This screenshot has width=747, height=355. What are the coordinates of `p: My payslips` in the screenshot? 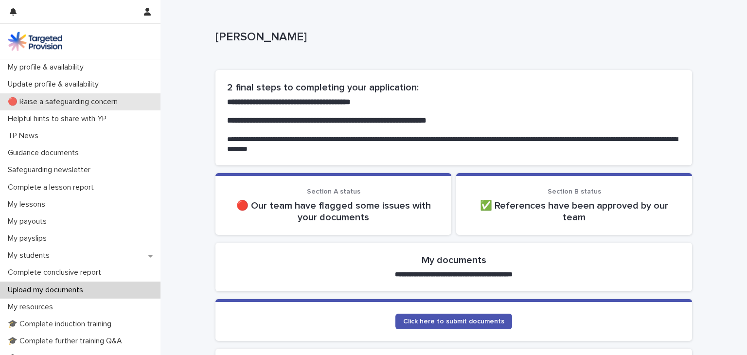 It's located at (29, 238).